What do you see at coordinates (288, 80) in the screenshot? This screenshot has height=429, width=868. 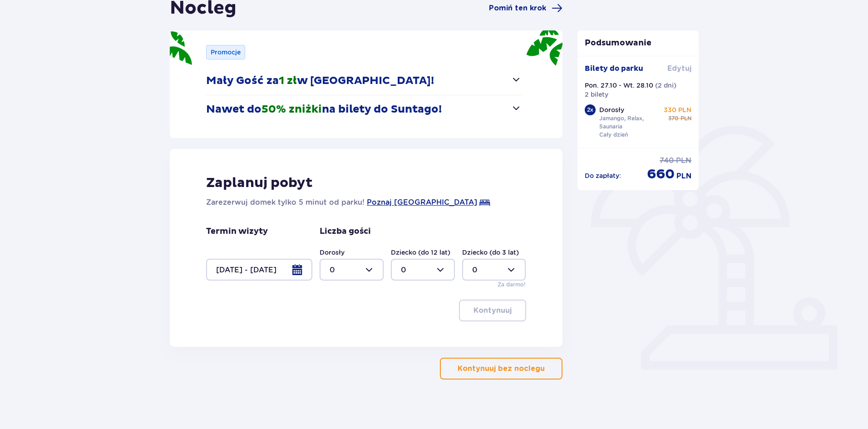 I see `span: 1 zł` at bounding box center [288, 80].